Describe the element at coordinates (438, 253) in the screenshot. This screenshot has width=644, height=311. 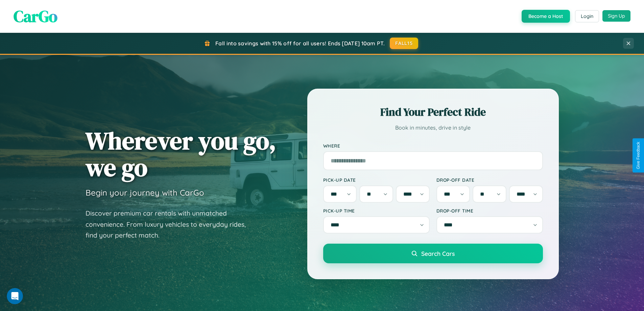
I see `span: Search Cars` at that location.